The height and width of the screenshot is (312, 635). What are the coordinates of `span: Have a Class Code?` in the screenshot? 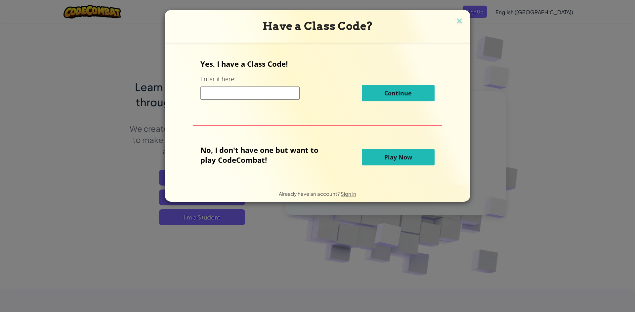 It's located at (317, 26).